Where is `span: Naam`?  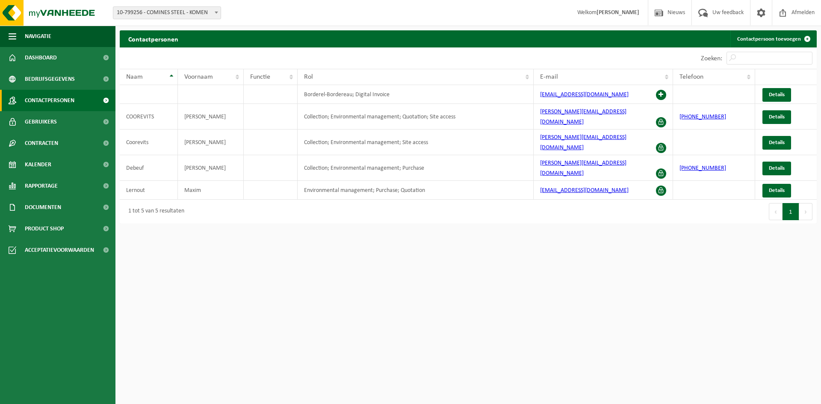
span: Naam is located at coordinates (134, 77).